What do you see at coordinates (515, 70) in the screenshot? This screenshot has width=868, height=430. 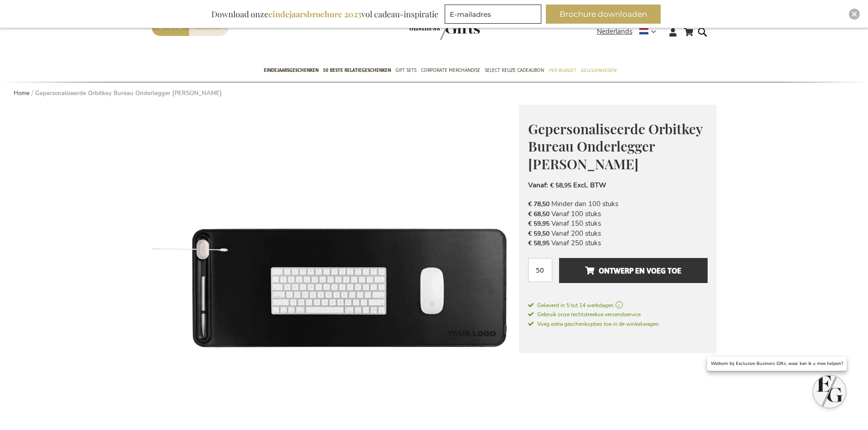 I see `span: Select Keuze Cadeaubon` at bounding box center [515, 70].